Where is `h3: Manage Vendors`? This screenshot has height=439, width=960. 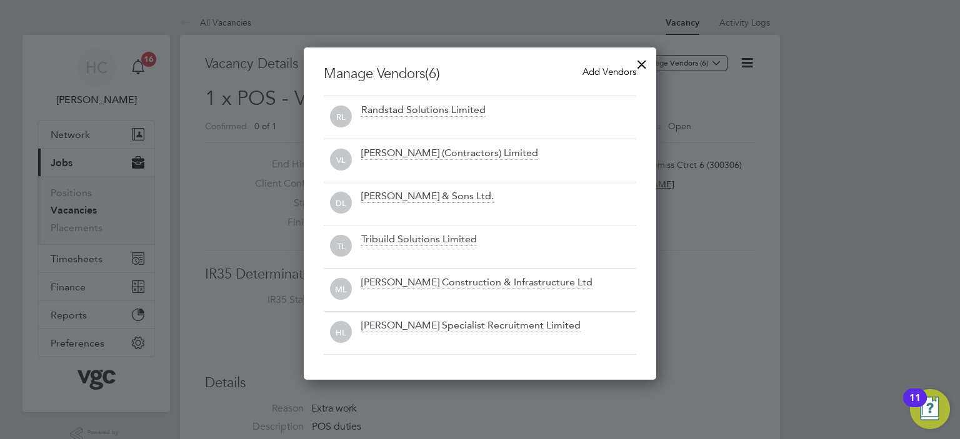
h3: Manage Vendors is located at coordinates (480, 74).